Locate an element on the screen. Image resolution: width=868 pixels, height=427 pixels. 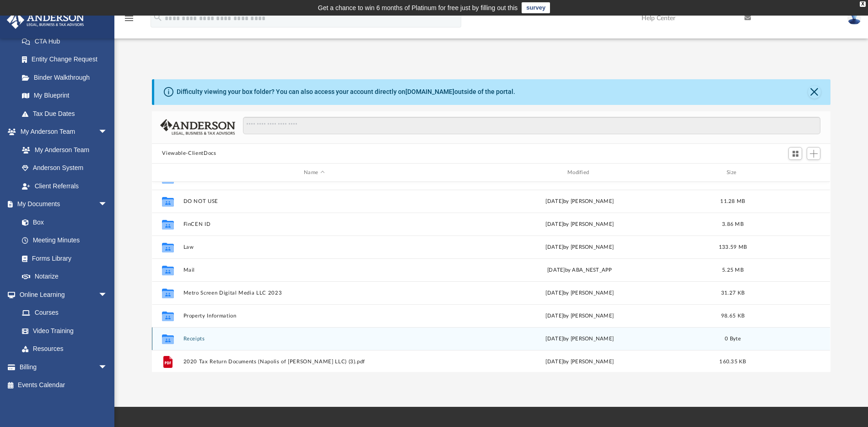
a: Events Calendar is located at coordinates (64, 385).